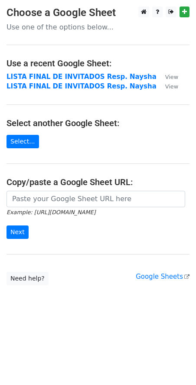 This screenshot has height=385, width=196. What do you see at coordinates (96, 199) in the screenshot?
I see `input: Paste your Google Sheet URL here` at bounding box center [96, 199].